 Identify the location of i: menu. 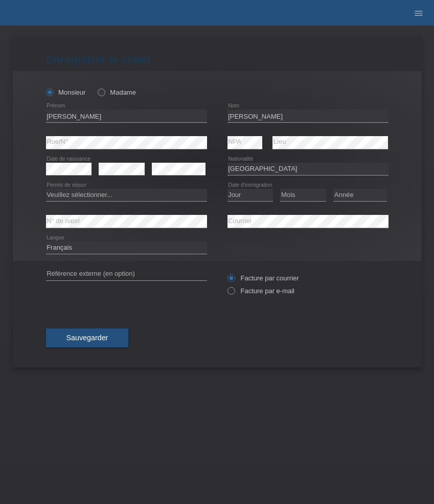
(418, 13).